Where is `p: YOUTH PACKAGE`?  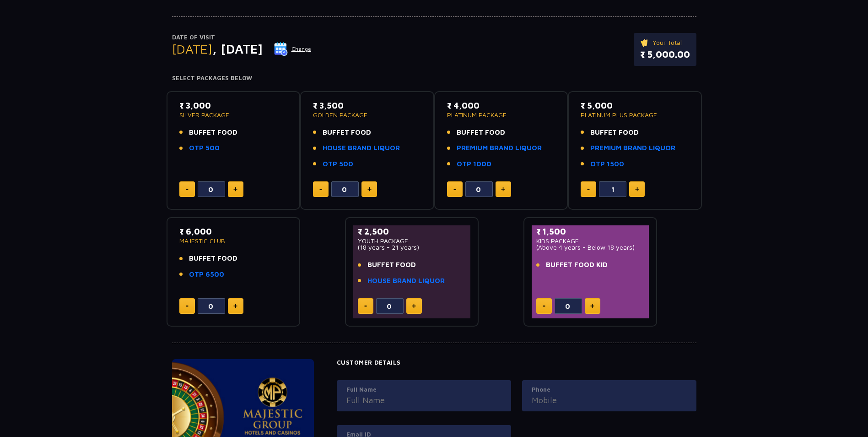 p: YOUTH PACKAGE is located at coordinates (411, 241).